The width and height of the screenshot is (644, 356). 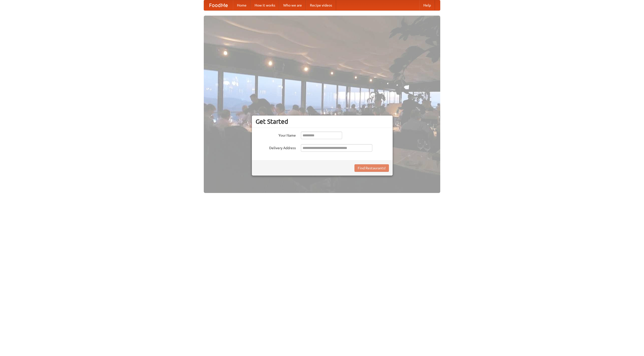 I want to click on a: Who we are, so click(x=292, y=5).